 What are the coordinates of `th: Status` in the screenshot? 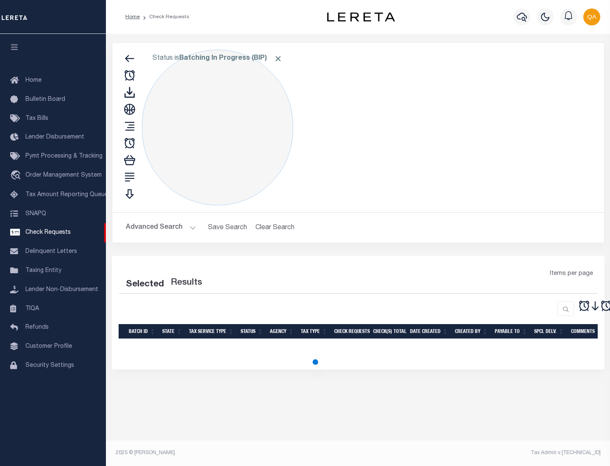 It's located at (252, 331).